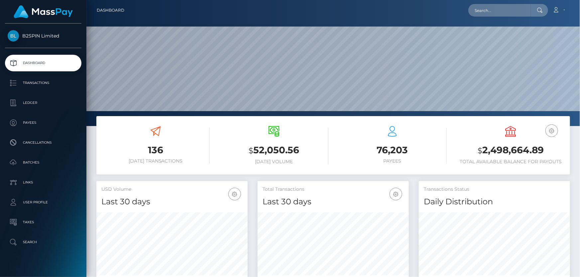 Image resolution: width=580 pixels, height=277 pixels. What do you see at coordinates (43, 243) in the screenshot?
I see `a: Search` at bounding box center [43, 243].